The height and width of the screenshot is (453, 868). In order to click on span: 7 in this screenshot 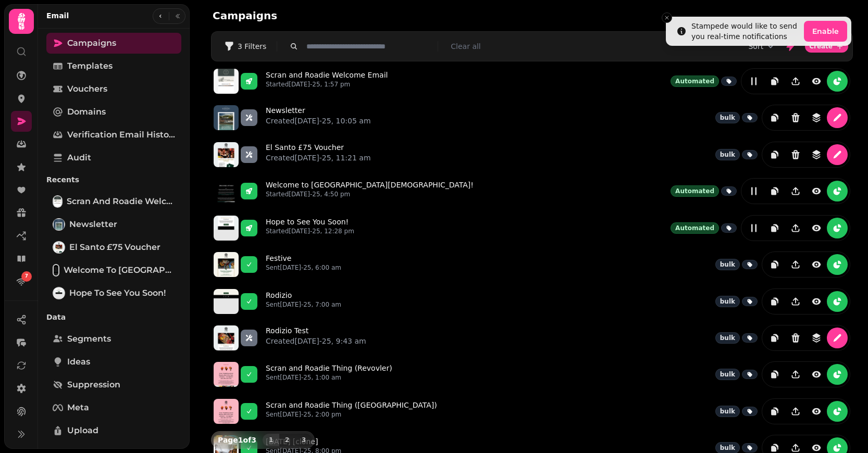, I will do `click(26, 277)`.